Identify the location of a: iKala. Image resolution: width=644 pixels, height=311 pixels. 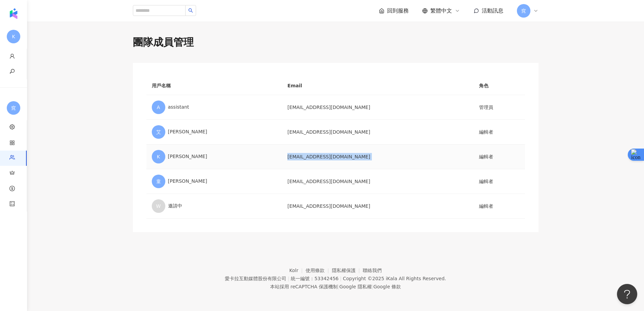
(391, 279).